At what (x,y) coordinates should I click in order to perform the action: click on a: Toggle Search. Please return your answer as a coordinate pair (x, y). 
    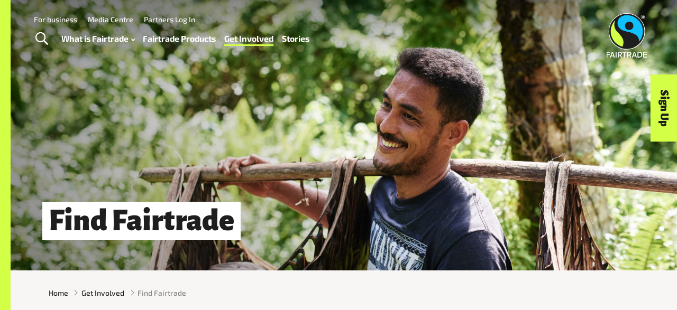
    Looking at the image, I should click on (41, 39).